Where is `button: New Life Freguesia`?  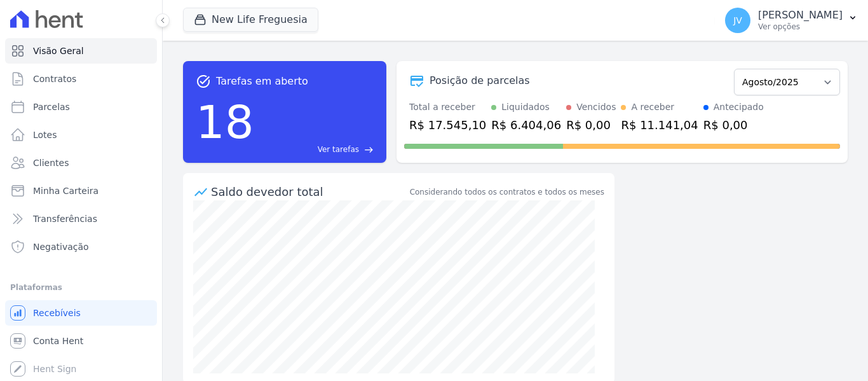
button: New Life Freguesia is located at coordinates (250, 19).